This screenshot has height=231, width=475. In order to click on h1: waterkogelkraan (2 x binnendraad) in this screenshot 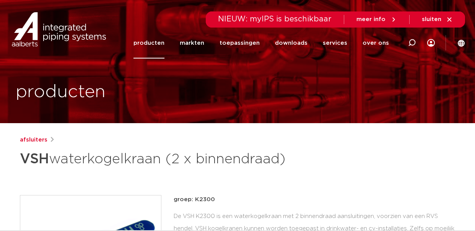, I will do `click(163, 159)`.